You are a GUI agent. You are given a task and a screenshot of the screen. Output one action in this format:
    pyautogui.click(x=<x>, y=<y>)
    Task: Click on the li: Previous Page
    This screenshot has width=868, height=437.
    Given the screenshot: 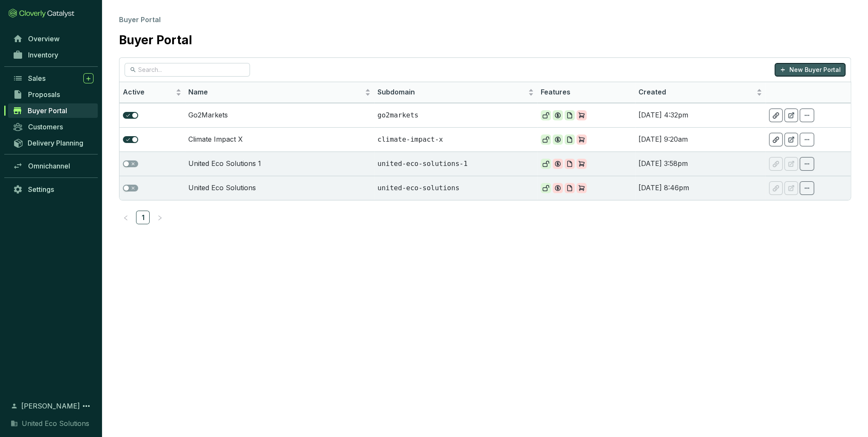 What is the action you would take?
    pyautogui.click(x=126, y=217)
    